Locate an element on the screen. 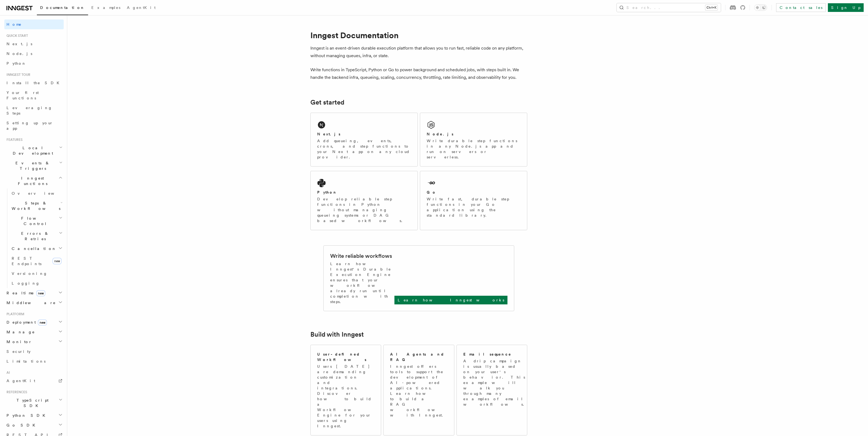 The image size is (868, 436). span: Cancellation is located at coordinates (33, 249).